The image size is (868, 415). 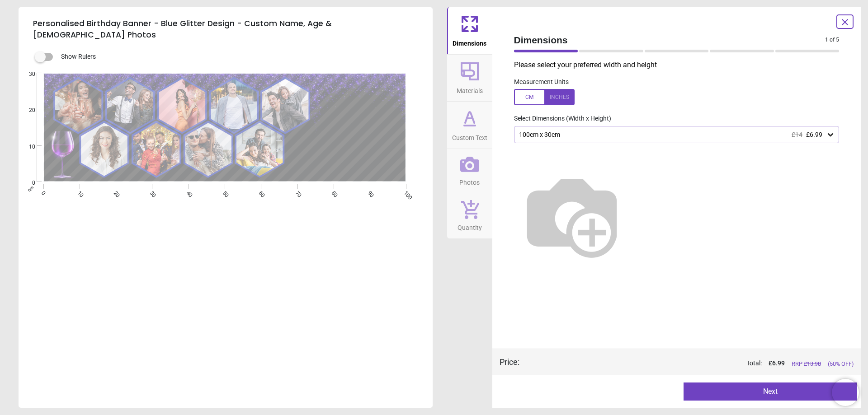 What do you see at coordinates (672, 134) in the screenshot?
I see `div: 100cm x 30cm` at bounding box center [672, 134].